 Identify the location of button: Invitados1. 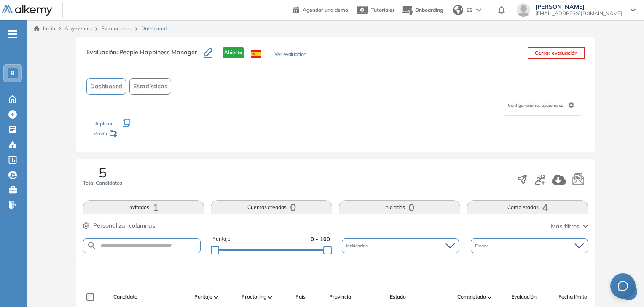
(144, 208).